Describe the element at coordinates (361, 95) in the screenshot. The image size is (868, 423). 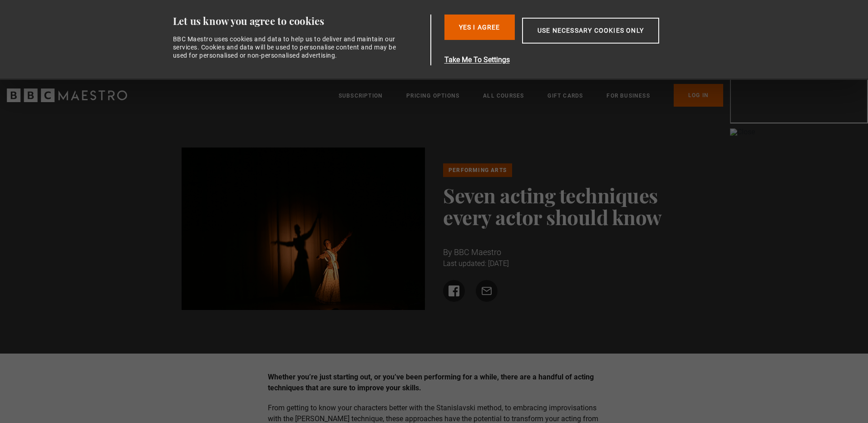
I see `a: Subscription` at that location.